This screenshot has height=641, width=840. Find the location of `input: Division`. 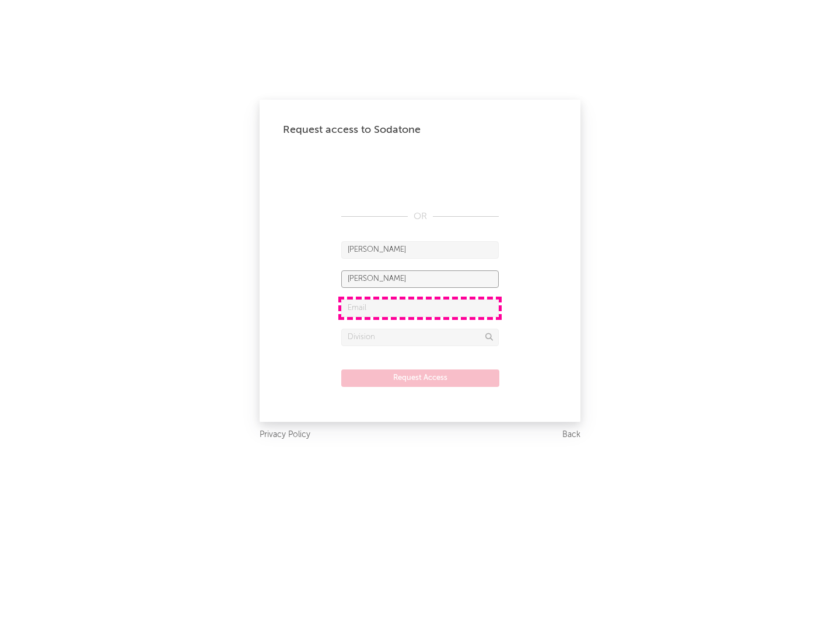

input: Division is located at coordinates (420, 338).